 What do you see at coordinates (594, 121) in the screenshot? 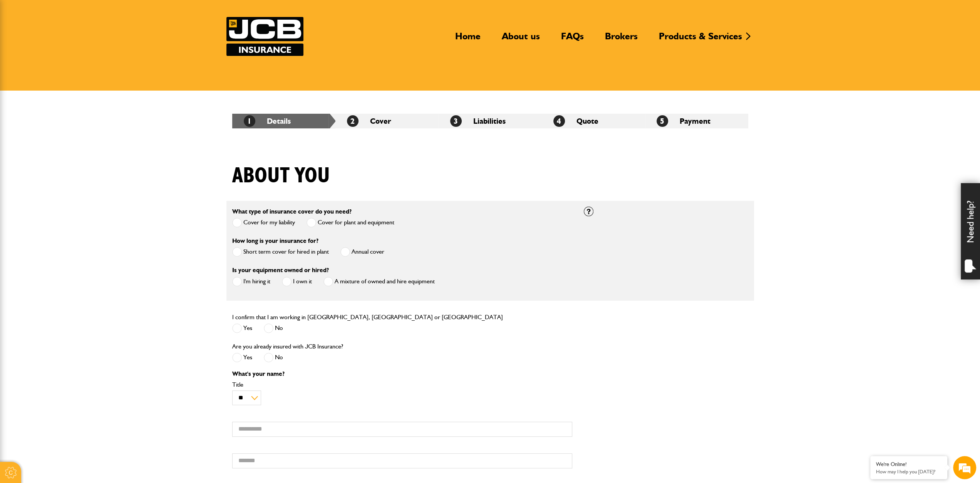
I see `li: Quote` at bounding box center [594, 121].